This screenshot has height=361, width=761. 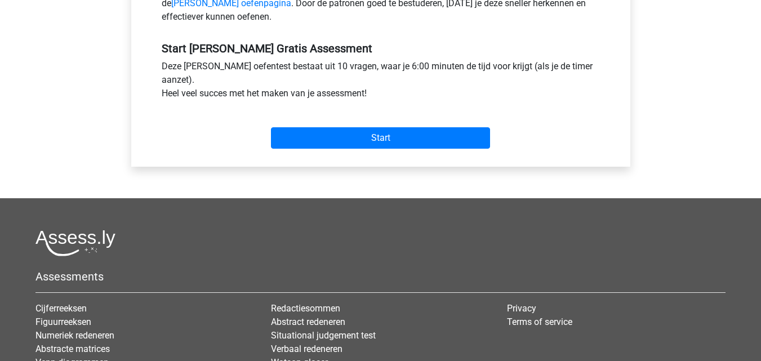 I want to click on a: Privacy, so click(x=522, y=308).